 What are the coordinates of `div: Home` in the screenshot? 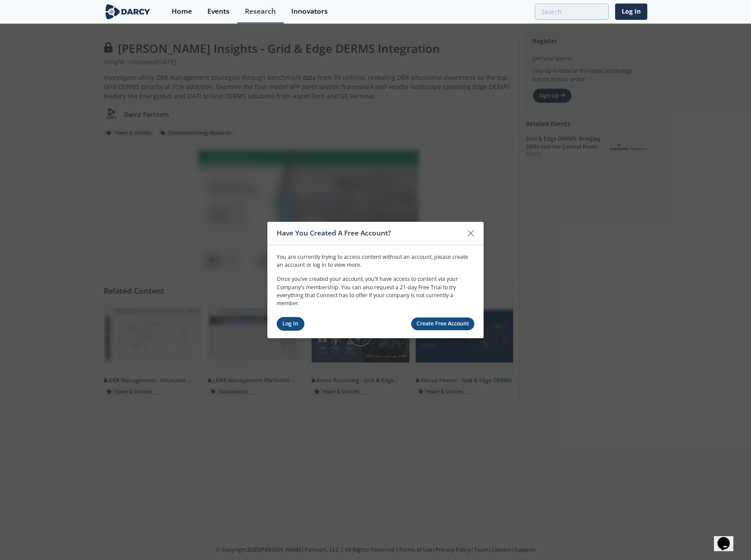 It's located at (182, 11).